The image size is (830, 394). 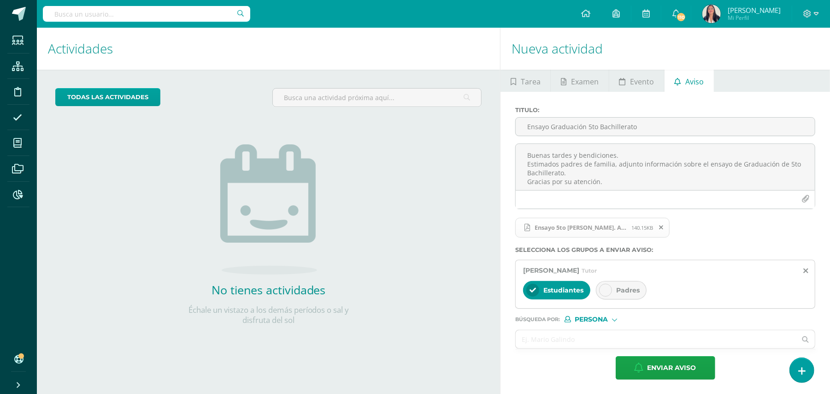 I want to click on a: Examen, so click(x=579, y=81).